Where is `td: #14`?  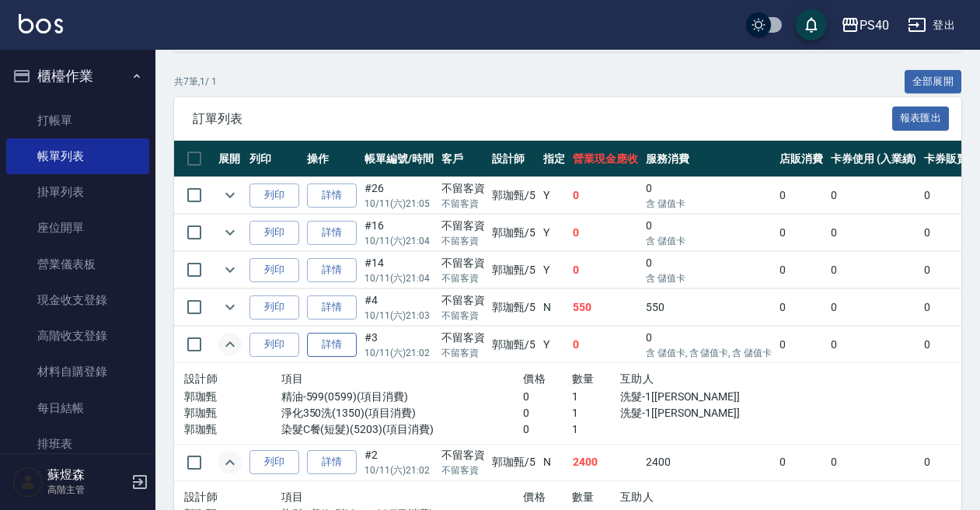 td: #14 is located at coordinates (398, 269).